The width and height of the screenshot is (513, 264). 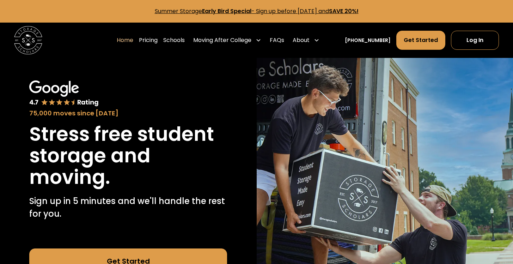 I want to click on a: Pricing, so click(x=148, y=40).